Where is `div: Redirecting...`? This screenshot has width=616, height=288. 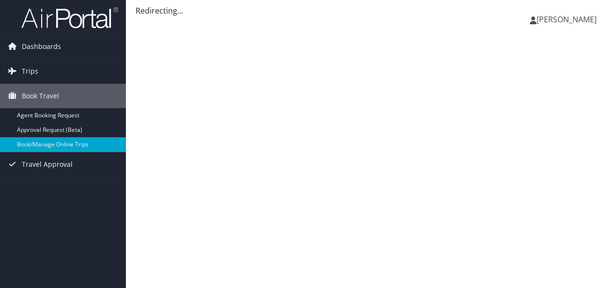
div: Redirecting... is located at coordinates (371, 11).